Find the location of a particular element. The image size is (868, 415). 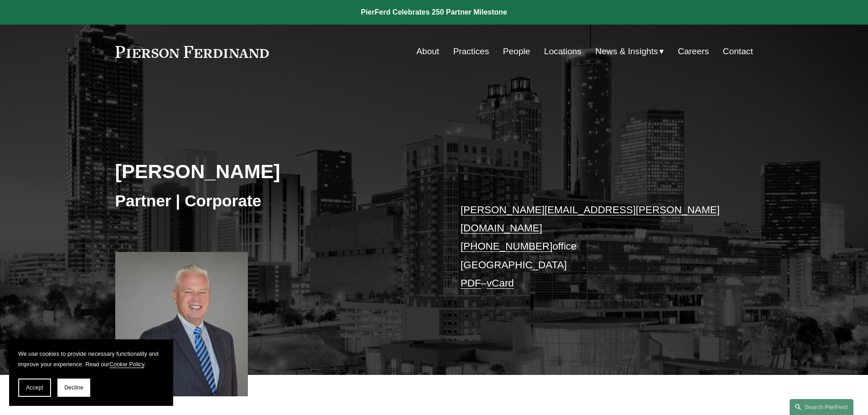

button: Decline is located at coordinates (74, 388).